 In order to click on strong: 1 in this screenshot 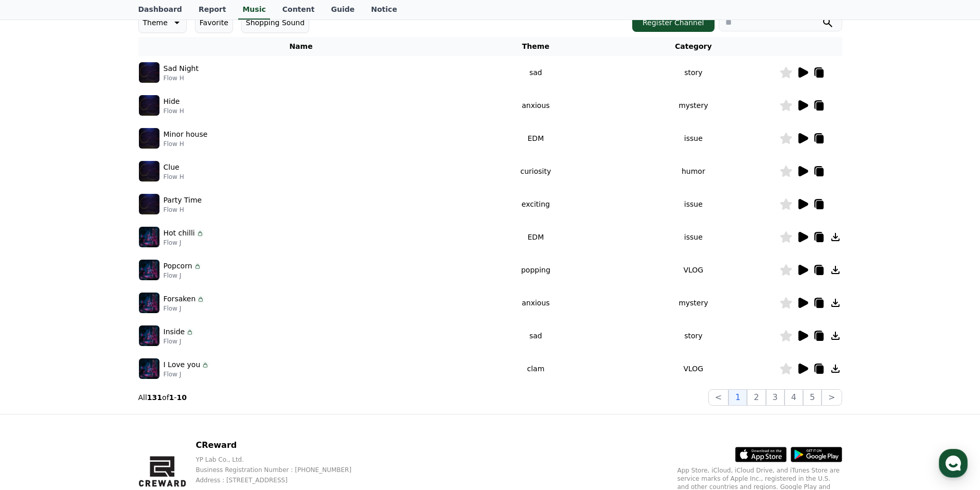, I will do `click(172, 397)`.